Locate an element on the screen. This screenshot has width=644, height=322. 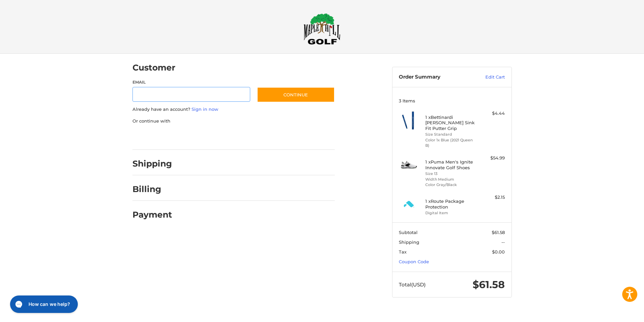
button: Gorgias live chat is located at coordinates (37, 11).